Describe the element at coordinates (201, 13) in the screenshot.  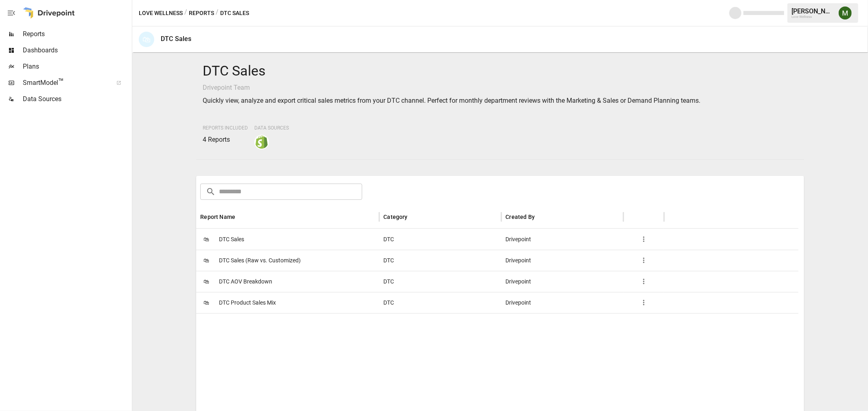
I see `button: Reports` at that location.